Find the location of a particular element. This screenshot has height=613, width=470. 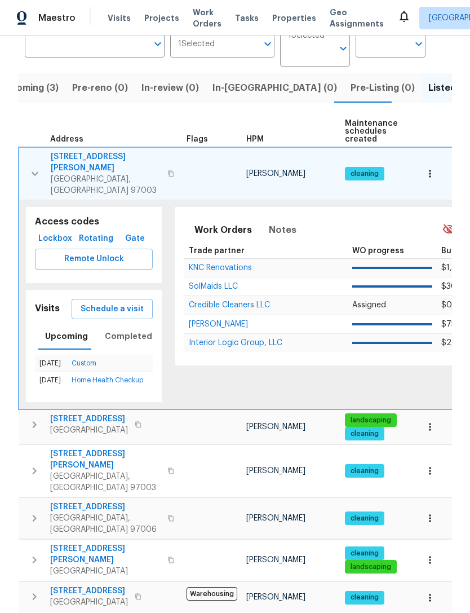

span: In-review (0) is located at coordinates (170, 88).